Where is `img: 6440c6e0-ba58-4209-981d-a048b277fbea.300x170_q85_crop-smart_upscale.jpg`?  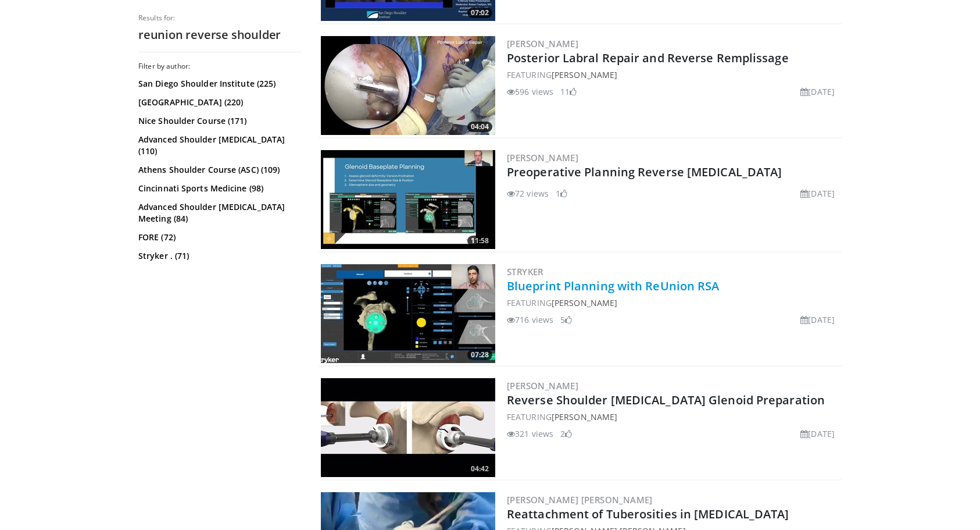
img: 6440c6e0-ba58-4209-981d-a048b277fbea.300x170_q85_crop-smart_upscale.jpg is located at coordinates (408, 85).